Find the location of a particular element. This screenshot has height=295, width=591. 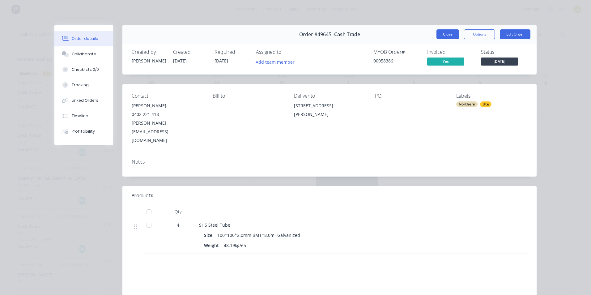

span: Order #49645 - is located at coordinates (316, 34).